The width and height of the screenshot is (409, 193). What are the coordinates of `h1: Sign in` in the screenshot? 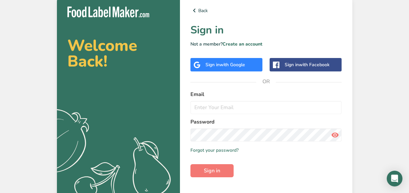 It's located at (266, 30).